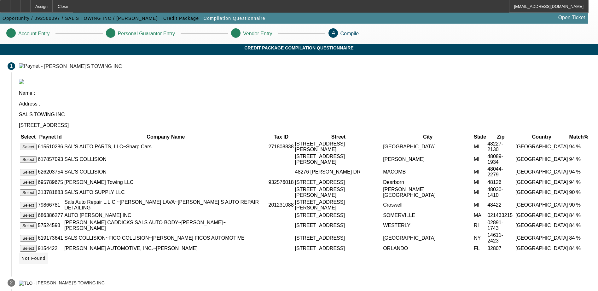 This screenshot has height=291, width=598. What do you see at coordinates (50, 248) in the screenshot?
I see `td: 9154422` at bounding box center [50, 248].